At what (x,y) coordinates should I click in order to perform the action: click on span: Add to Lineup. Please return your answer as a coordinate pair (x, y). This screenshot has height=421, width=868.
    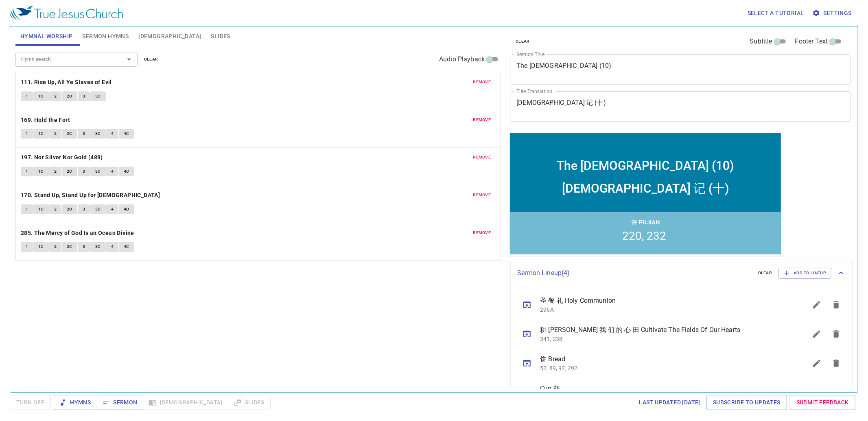
    Looking at the image, I should click on (805, 273).